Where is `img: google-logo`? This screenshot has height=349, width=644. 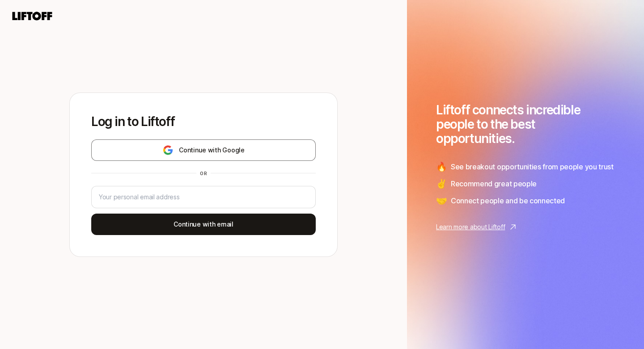
img: google-logo is located at coordinates (168, 150).